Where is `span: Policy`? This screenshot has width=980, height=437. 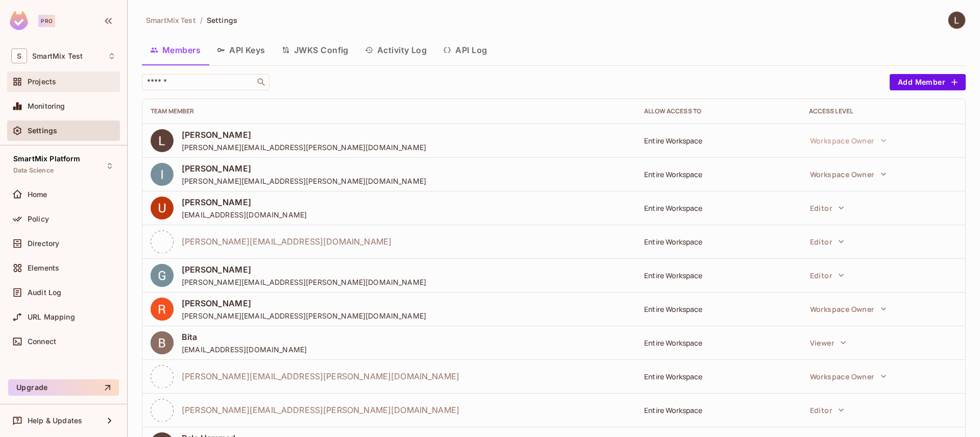
span: Policy is located at coordinates (38, 219).